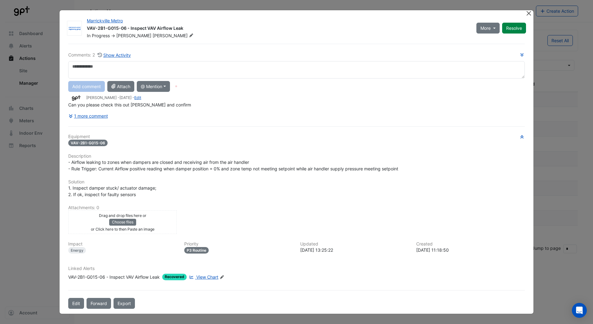 This screenshot has width=593, height=324. I want to click on h6: Description, so click(297, 156).